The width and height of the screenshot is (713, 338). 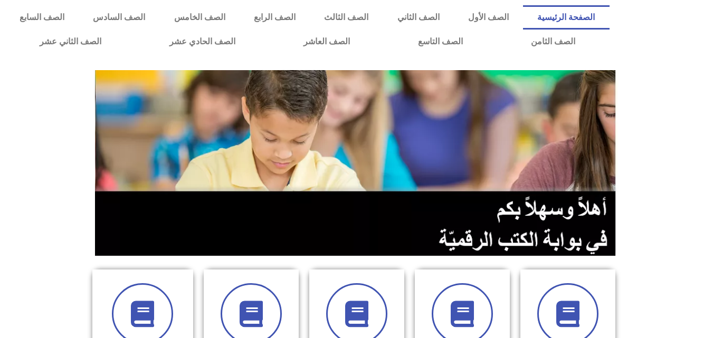 I want to click on a: الصفحة الرئيسية, so click(x=566, y=17).